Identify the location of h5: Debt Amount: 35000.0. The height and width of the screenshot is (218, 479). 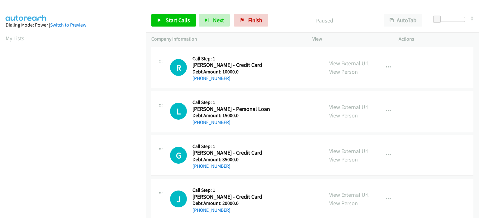
(232, 159).